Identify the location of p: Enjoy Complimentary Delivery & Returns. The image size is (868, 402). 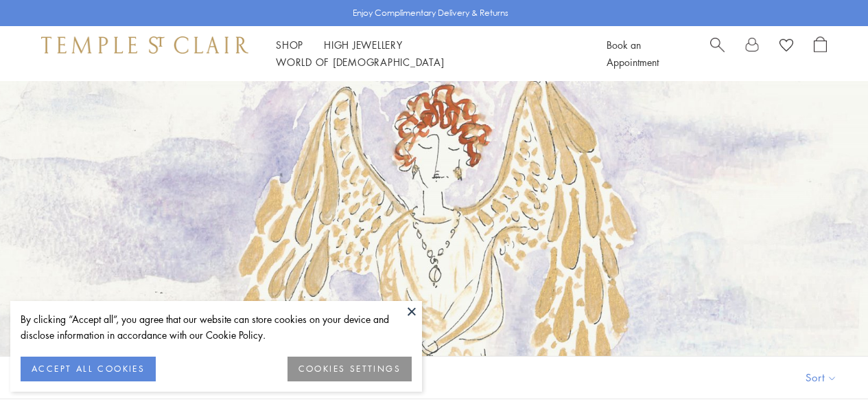
(430, 13).